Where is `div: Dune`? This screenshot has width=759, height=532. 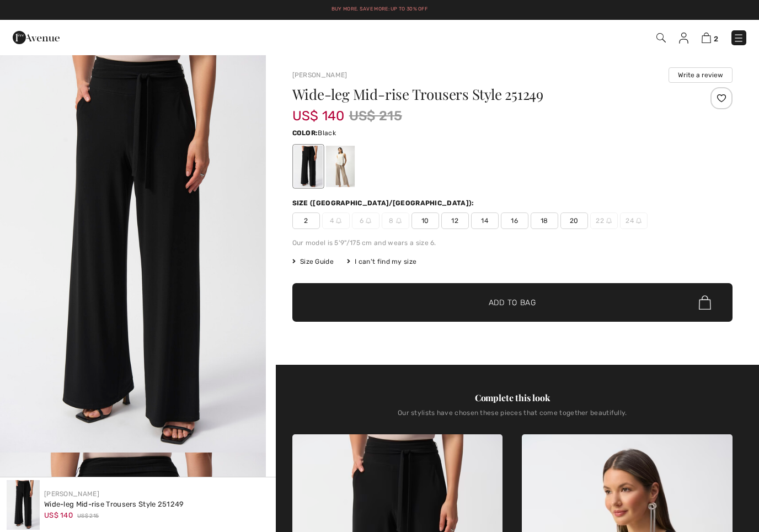 div: Dune is located at coordinates (340, 166).